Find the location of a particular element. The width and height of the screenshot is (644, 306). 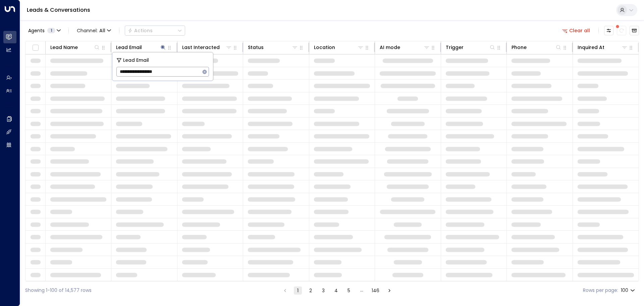

button: Go to page 4 is located at coordinates (336, 291).